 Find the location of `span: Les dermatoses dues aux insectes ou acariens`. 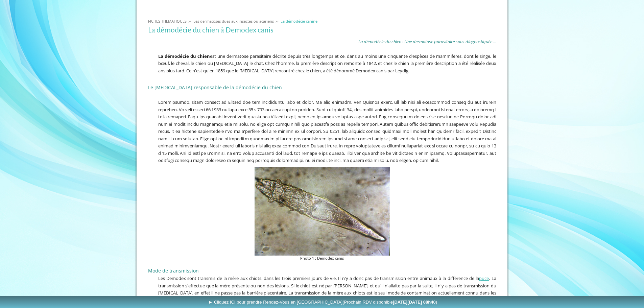

span: Les dermatoses dues aux insectes ou acariens is located at coordinates (234, 21).